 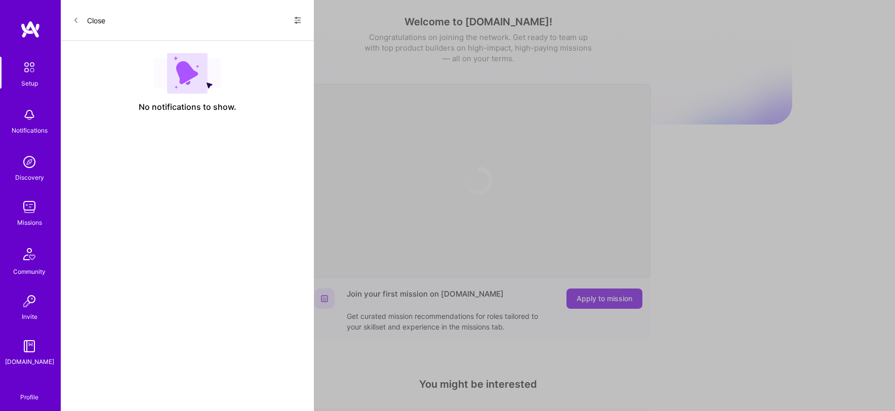 I want to click on img: guide book, so click(x=29, y=346).